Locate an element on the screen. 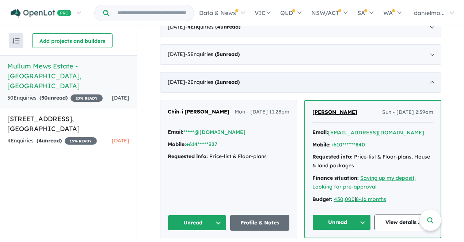 This screenshot has height=242, width=464. u: 450,000 is located at coordinates (344, 199).